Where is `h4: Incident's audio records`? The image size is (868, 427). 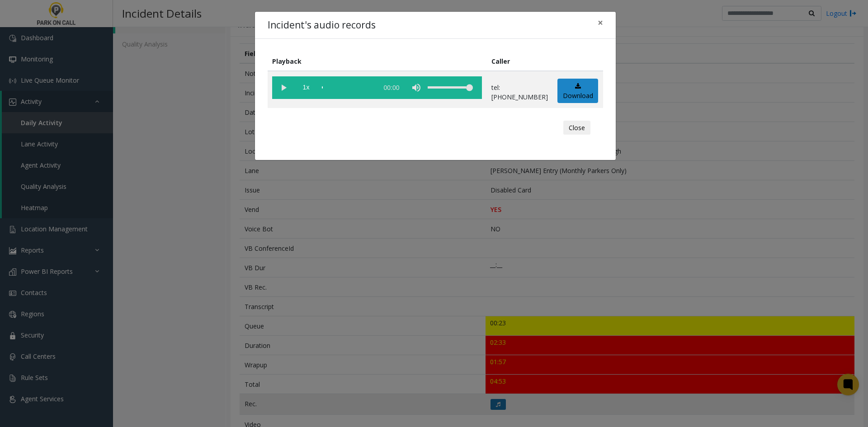
h4: Incident's audio records is located at coordinates (321, 25).